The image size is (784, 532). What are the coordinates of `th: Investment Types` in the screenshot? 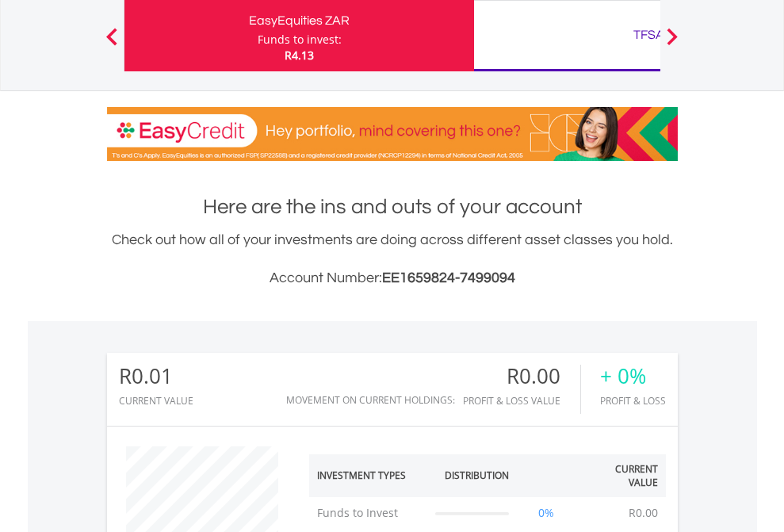 It's located at (369, 476).